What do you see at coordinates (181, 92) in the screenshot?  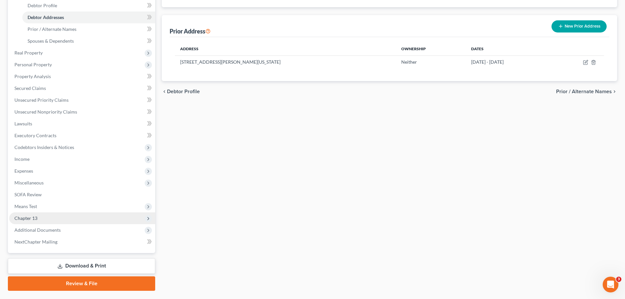 I see `button: chevron_left Debtor Profile` at bounding box center [181, 92].